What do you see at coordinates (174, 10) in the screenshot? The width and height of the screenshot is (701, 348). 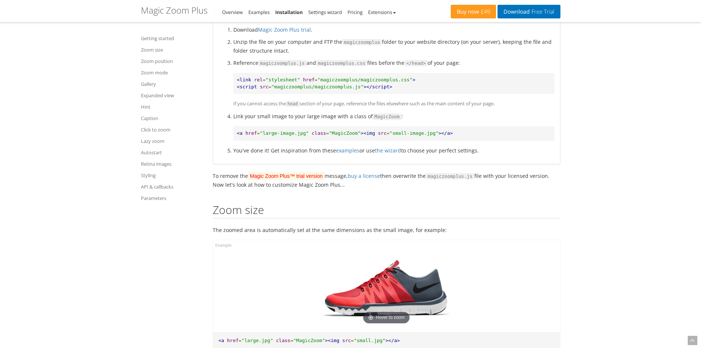 I see `h1: Magic Zoom Plus` at bounding box center [174, 10].